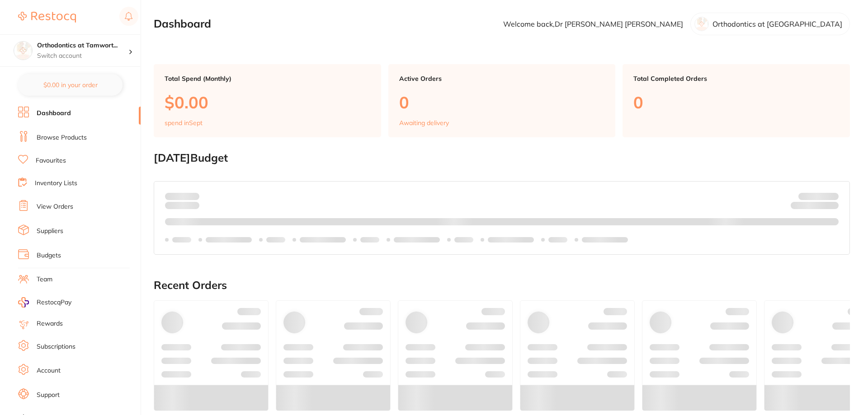 The image size is (868, 415). What do you see at coordinates (82, 45) in the screenshot?
I see `h4: Orthodontics at Tamworth` at bounding box center [82, 45].